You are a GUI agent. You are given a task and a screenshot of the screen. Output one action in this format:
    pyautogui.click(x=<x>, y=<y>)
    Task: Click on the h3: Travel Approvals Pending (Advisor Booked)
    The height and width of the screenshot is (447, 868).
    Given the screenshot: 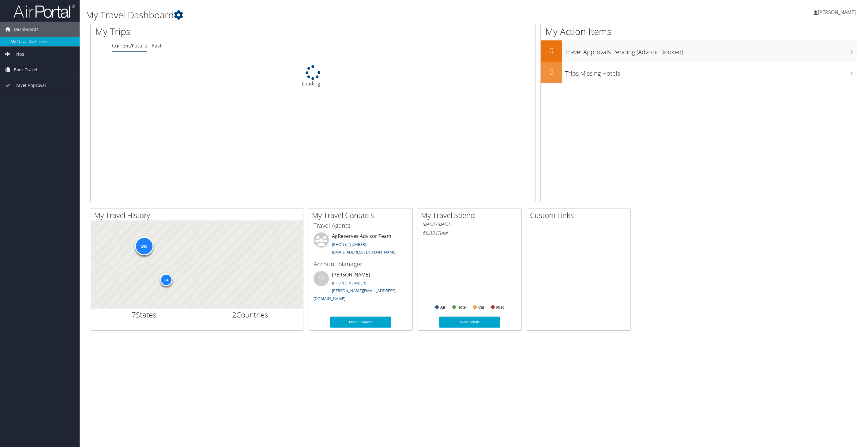 What is the action you would take?
    pyautogui.click(x=711, y=50)
    